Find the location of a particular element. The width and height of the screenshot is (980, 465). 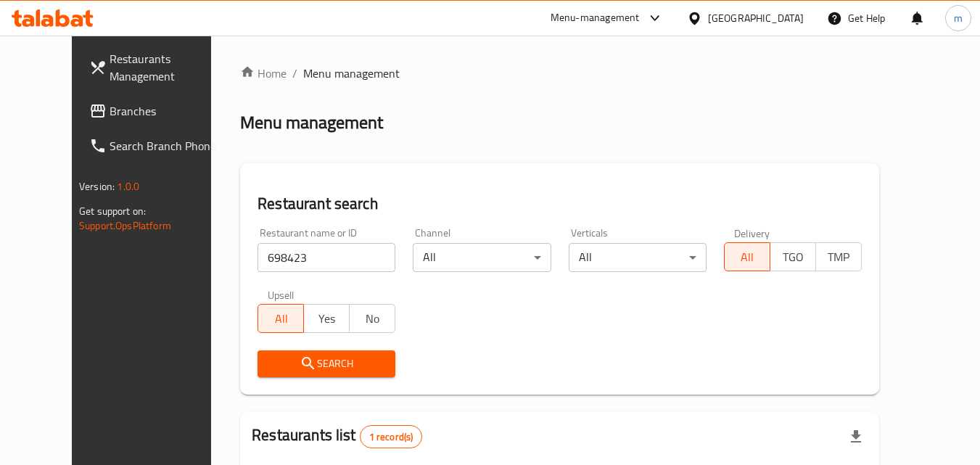

button: TGO is located at coordinates (793, 257).